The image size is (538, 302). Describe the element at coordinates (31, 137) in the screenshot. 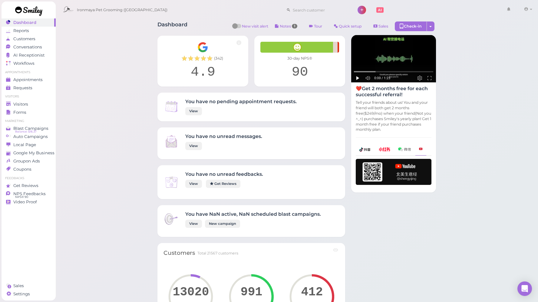

I see `span: Auto Campaigns` at that location.